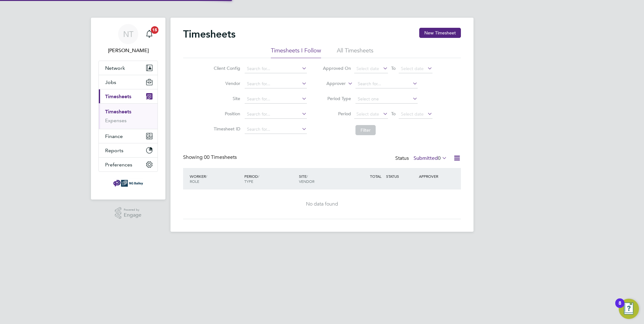  What do you see at coordinates (226, 99) in the screenshot?
I see `label: Site` at bounding box center [226, 99].